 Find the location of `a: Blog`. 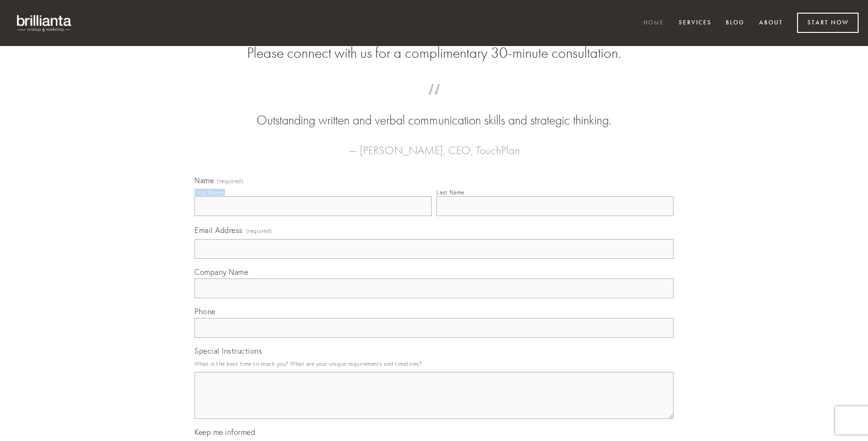

a: Blog is located at coordinates (736, 23).